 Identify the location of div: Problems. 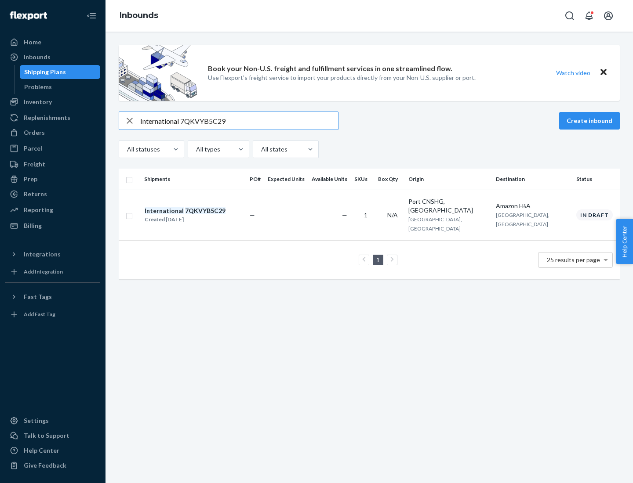
(38, 87).